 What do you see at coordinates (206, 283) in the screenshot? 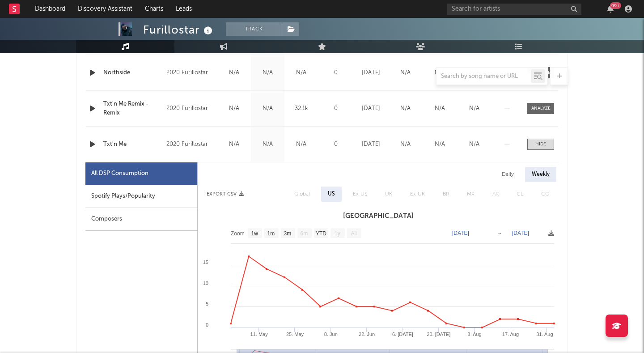
I see `text: 10` at bounding box center [206, 283].